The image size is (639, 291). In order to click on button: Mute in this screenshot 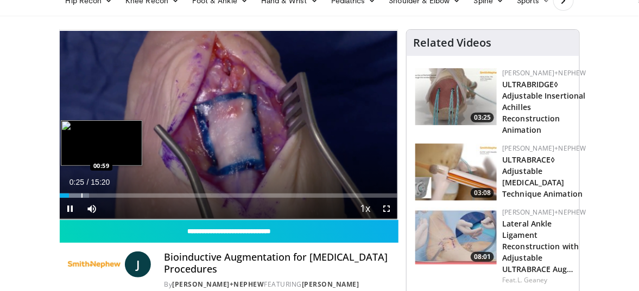, I will do `click(92, 209)`.